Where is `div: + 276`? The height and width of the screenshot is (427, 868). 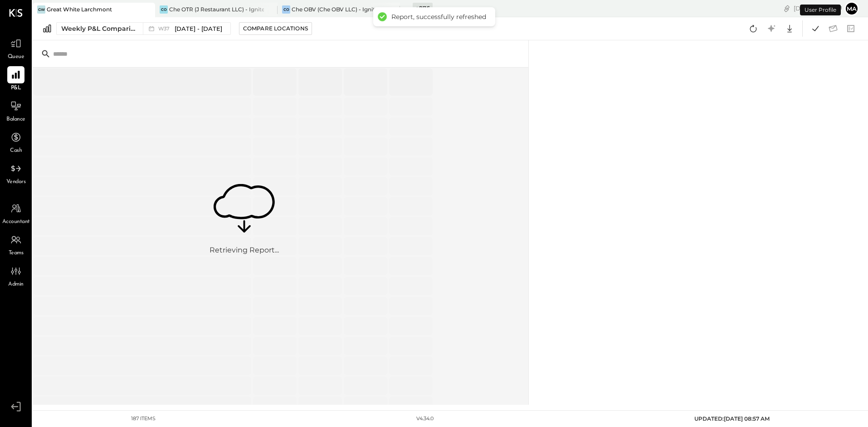
div: + 276 is located at coordinates (423, 8).